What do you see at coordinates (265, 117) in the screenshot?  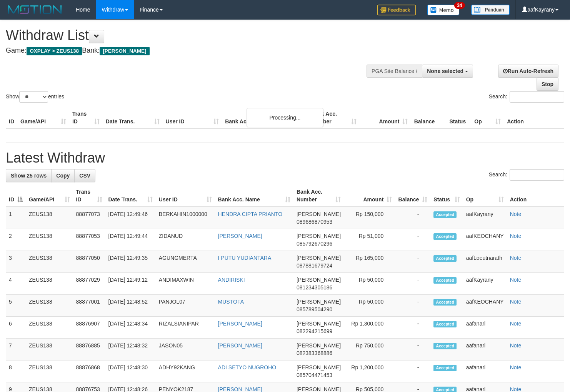 I see `th: Bank Acc. Name` at bounding box center [265, 117].